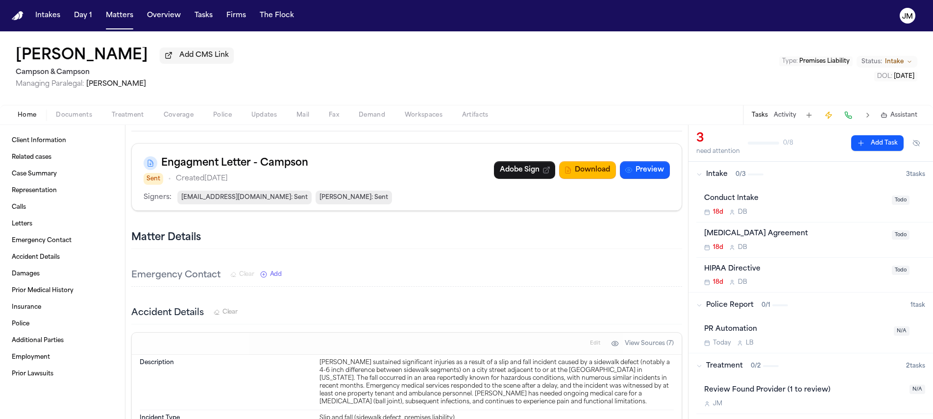 This screenshot has width=933, height=419. Describe the element at coordinates (48, 16) in the screenshot. I see `a: Intakes` at that location.